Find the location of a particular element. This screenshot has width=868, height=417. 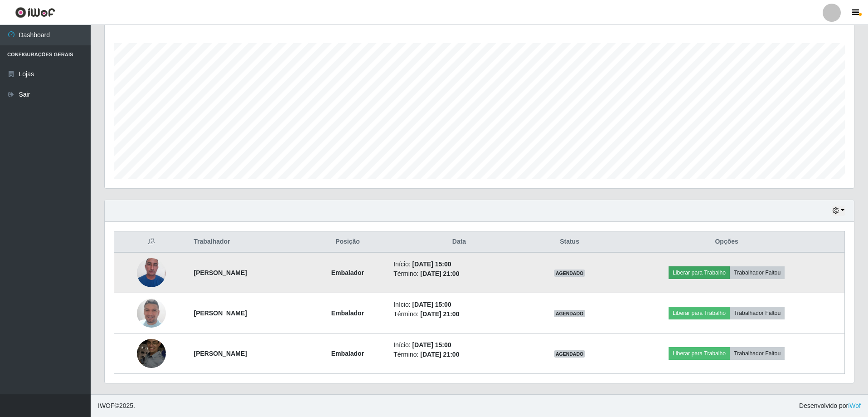

img: 1748899512620.jpeg is located at coordinates (152, 313).